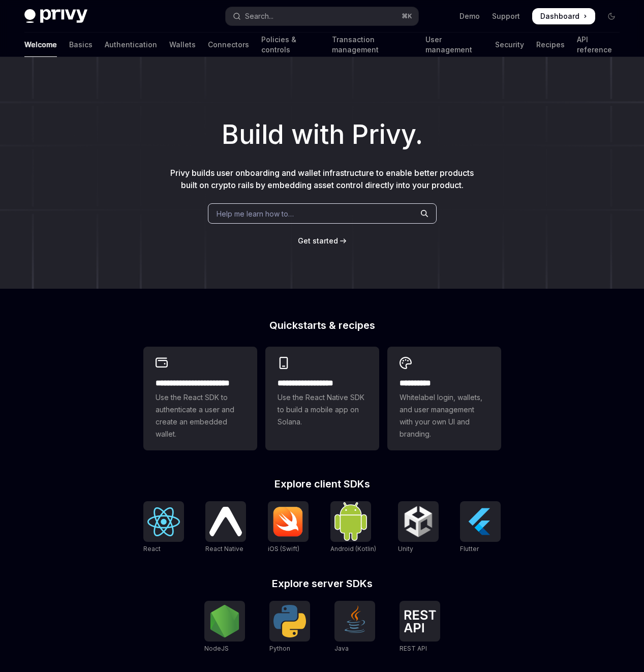 This screenshot has height=672, width=644. What do you see at coordinates (259, 16) in the screenshot?
I see `div: Search...` at bounding box center [259, 16].